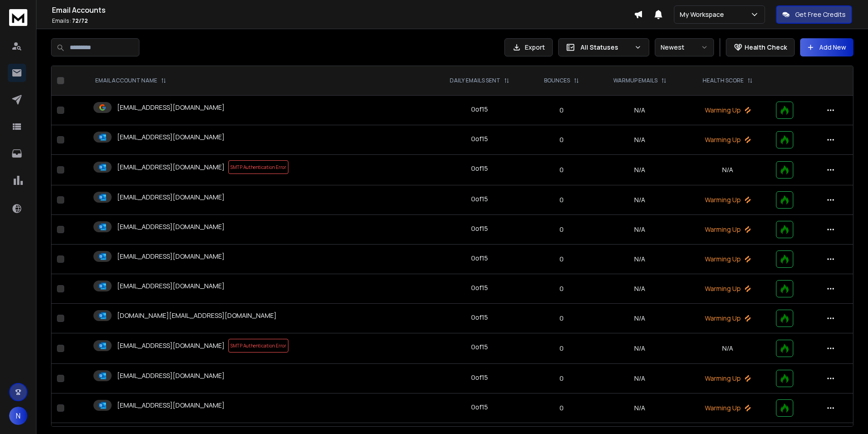  What do you see at coordinates (635, 80) in the screenshot?
I see `p: WARMUP EMAILS` at bounding box center [635, 80].